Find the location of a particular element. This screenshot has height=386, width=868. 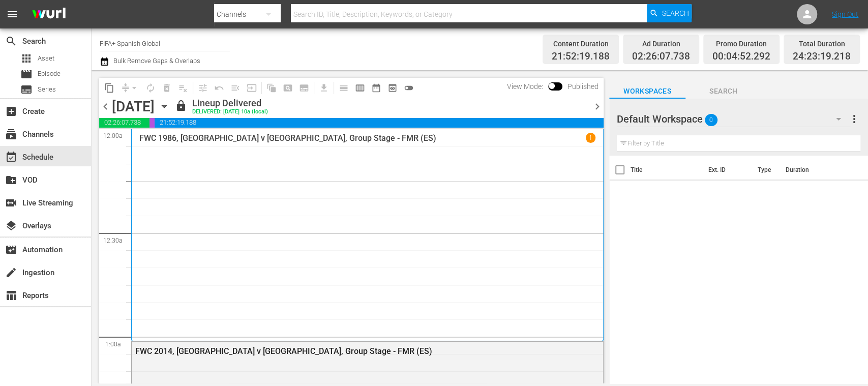

span: Month Calendar View is located at coordinates (376, 88).